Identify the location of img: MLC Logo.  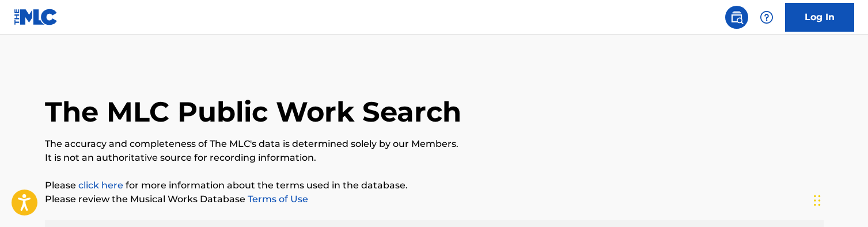
(36, 17).